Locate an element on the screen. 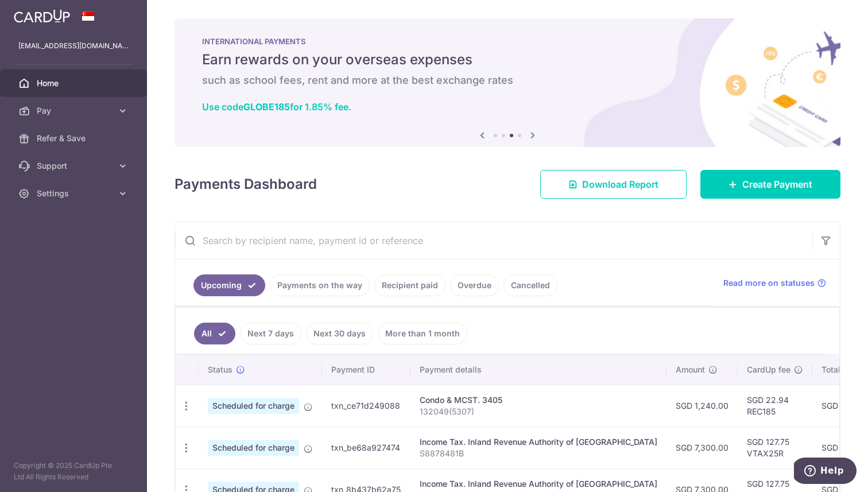  td: txn_be68a927474 is located at coordinates (367, 447).